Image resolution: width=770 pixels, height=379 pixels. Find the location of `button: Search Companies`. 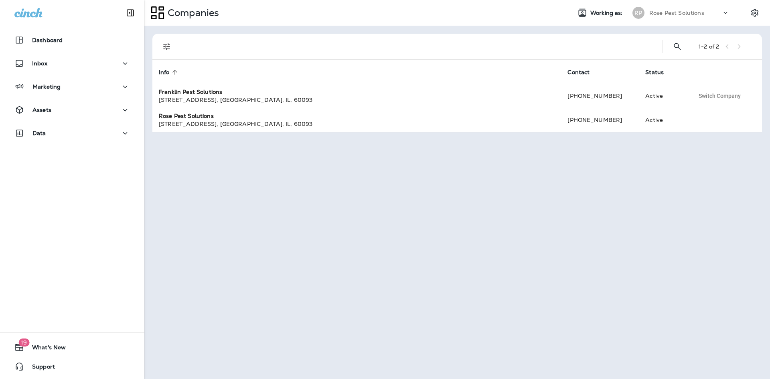

button: Search Companies is located at coordinates (677, 47).